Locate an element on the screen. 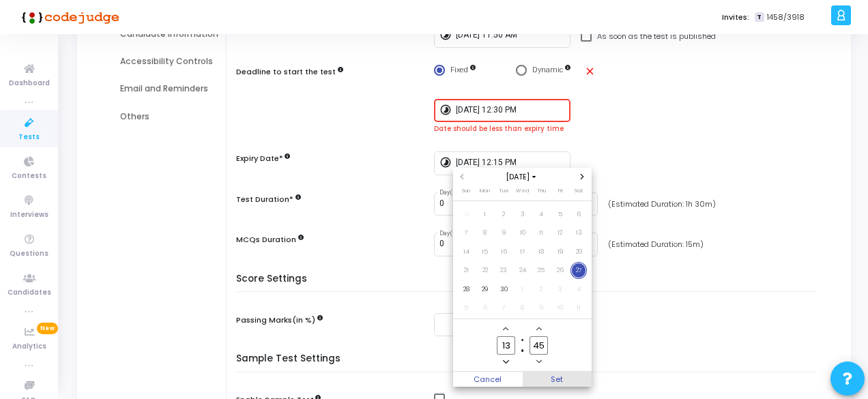 The width and height of the screenshot is (868, 399). th: Sunday is located at coordinates (466, 193).